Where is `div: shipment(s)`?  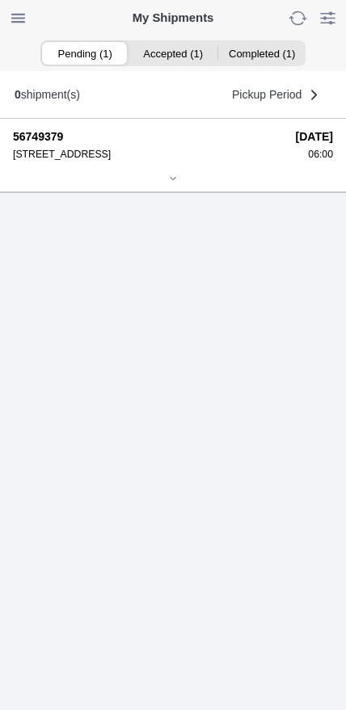 div: shipment(s) is located at coordinates (47, 94).